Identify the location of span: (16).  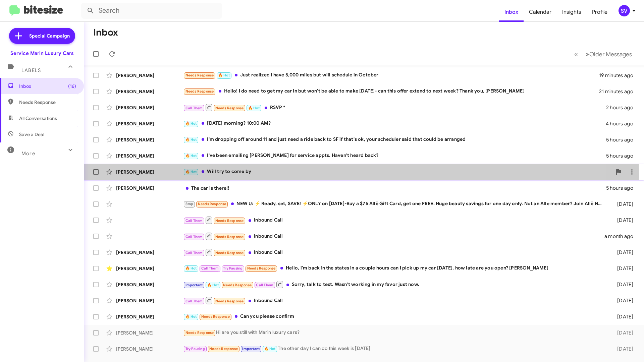
(72, 86).